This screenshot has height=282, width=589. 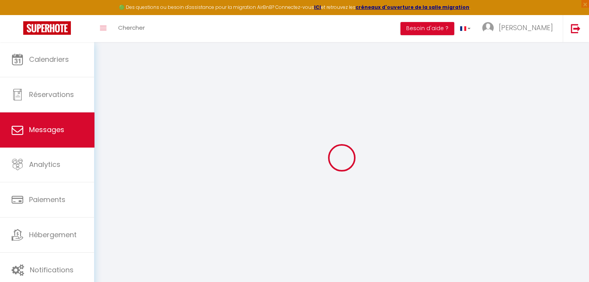 What do you see at coordinates (575, 28) in the screenshot?
I see `img: logout` at bounding box center [575, 28].